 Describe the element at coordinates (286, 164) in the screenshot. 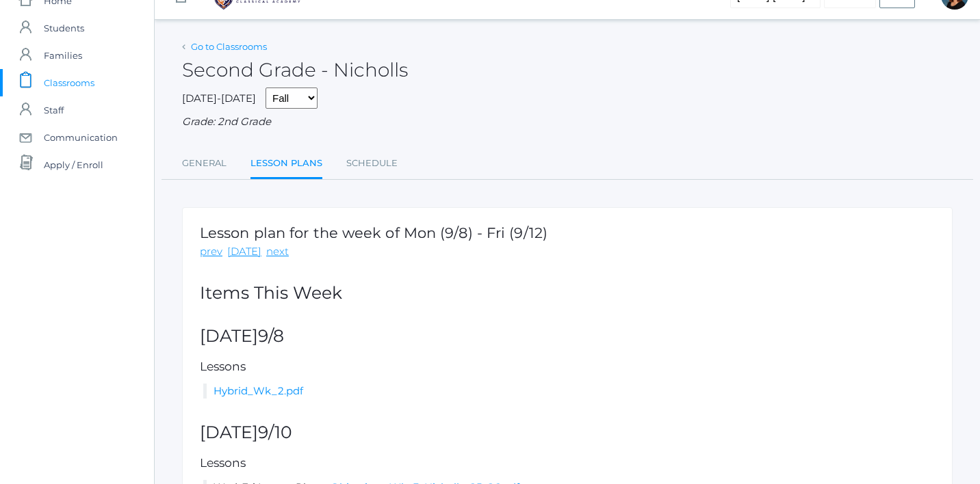

I see `a: Lesson Plans` at that location.